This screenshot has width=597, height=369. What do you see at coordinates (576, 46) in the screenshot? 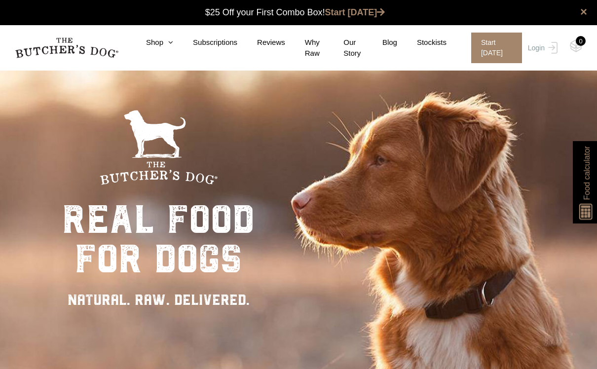
I see `img: TBD_Cart-Empty.png` at bounding box center [576, 46].